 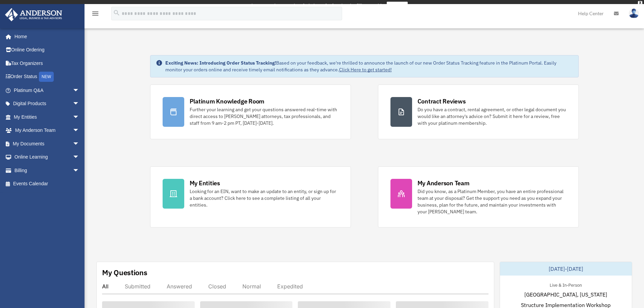 I want to click on a: Platinum Knowledge Room Further your learning and get your questions answered real-time with dire..., so click(x=251, y=112).